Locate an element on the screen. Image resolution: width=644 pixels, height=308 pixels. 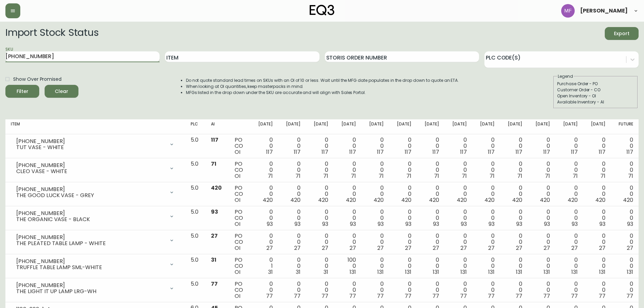
span: Export is located at coordinates (622, 33).